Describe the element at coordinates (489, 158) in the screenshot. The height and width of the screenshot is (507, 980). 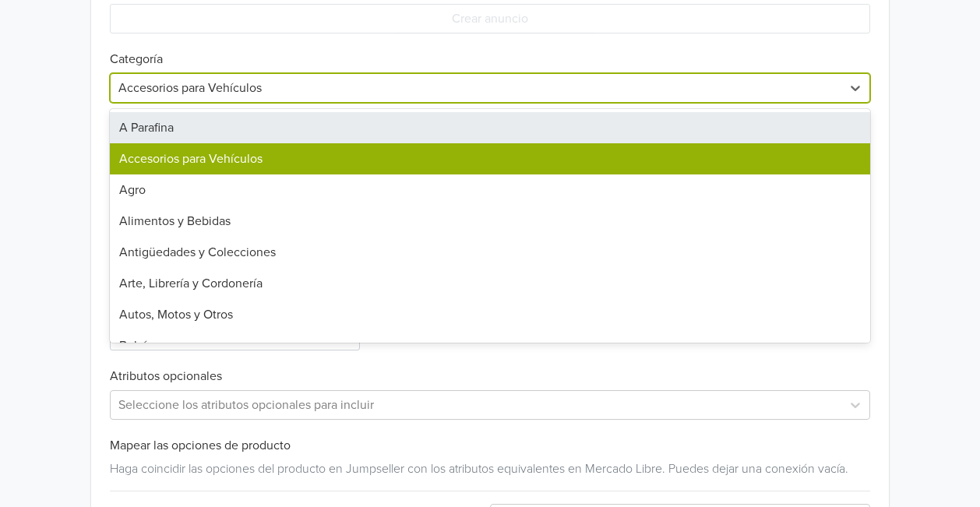
I see `div: Accesorios para Vehículos` at that location.